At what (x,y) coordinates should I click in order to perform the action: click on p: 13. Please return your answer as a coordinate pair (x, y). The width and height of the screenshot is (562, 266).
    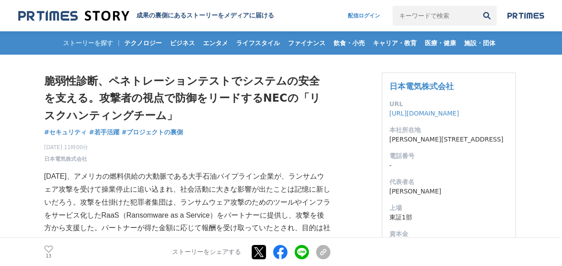
    Looking at the image, I should click on (49, 256).